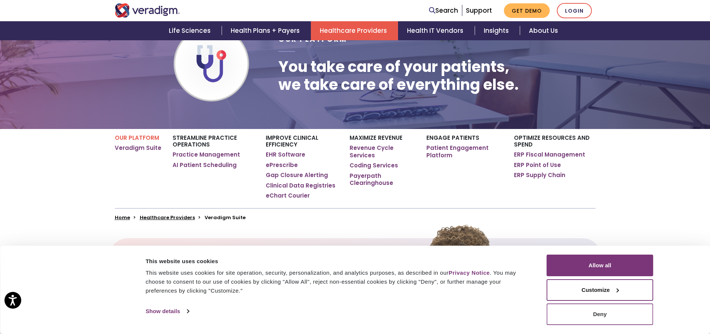 This screenshot has width=710, height=334. Describe the element at coordinates (313, 39) in the screenshot. I see `span: Our Platform` at that location.